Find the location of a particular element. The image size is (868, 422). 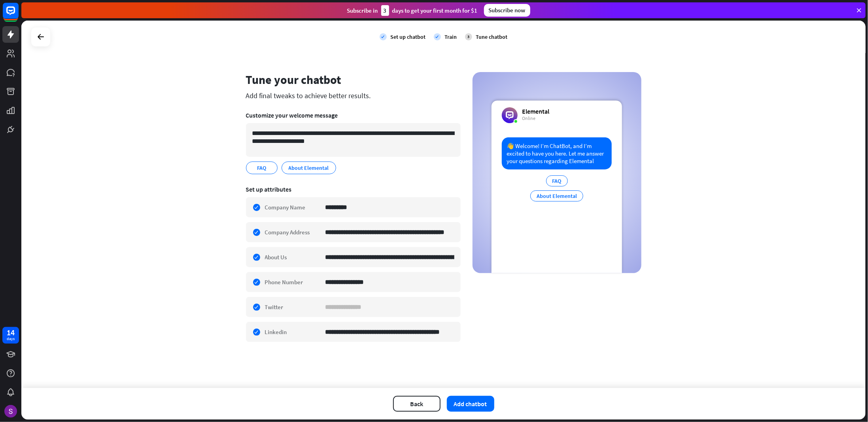

div: 👋 Welcome! I’m ChatBot, and I’m excited to have you here. Let me answer your questions regarding ... is located at coordinates (557, 153).